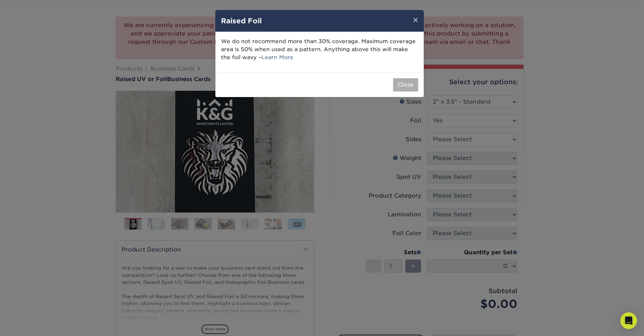 The image size is (644, 336). Describe the element at coordinates (319, 21) in the screenshot. I see `h4: Raised Foil` at that location.